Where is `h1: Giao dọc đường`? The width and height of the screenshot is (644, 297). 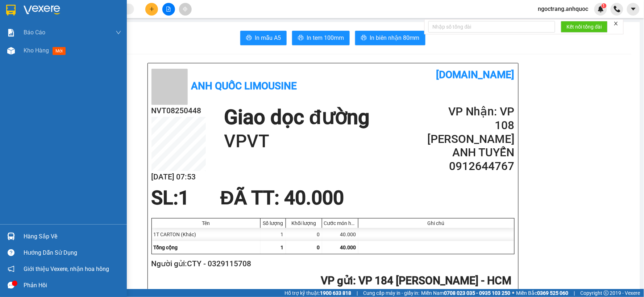 h1: Giao dọc đường is located at coordinates (297, 117).